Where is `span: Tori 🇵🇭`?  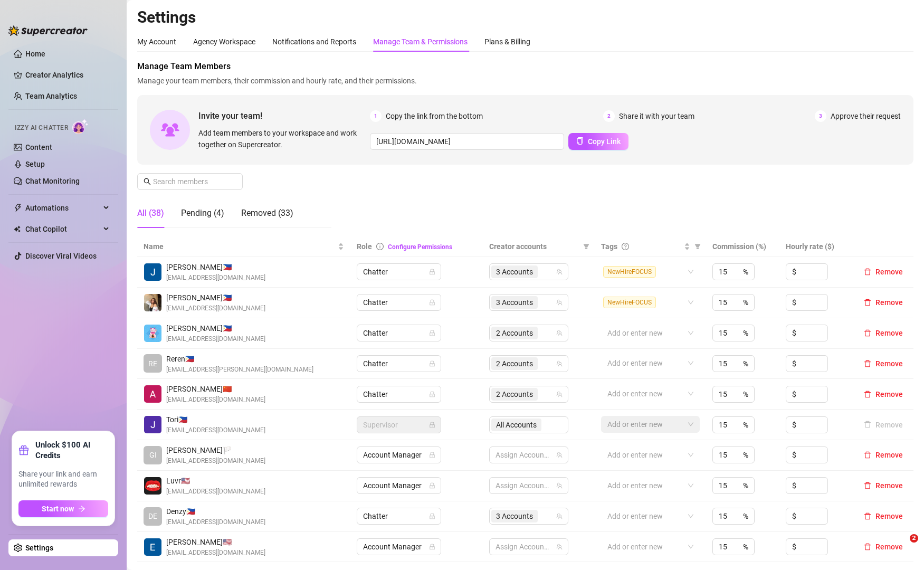 span: Tori 🇵🇭 is located at coordinates (216, 420).